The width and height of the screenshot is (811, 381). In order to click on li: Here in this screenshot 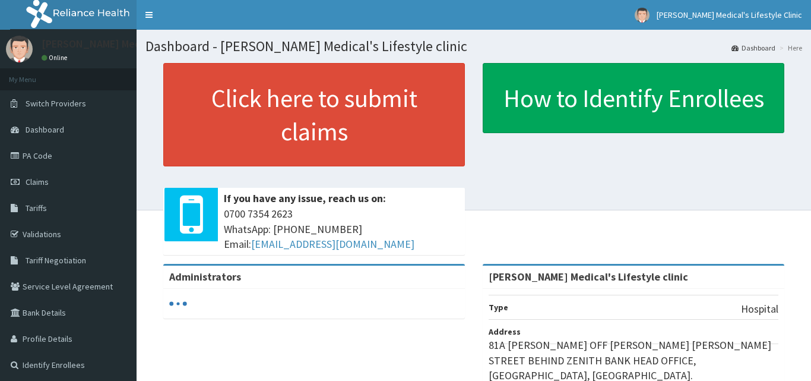, I will do `click(789, 48)`.